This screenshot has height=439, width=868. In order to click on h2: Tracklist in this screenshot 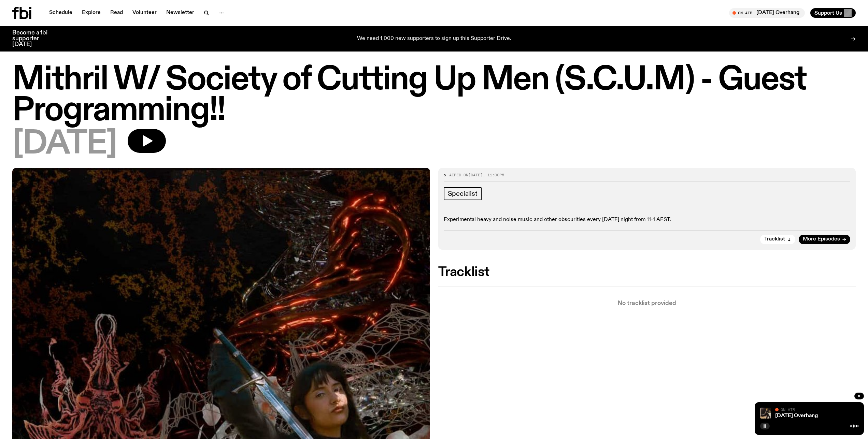, I will do `click(647, 272)`.